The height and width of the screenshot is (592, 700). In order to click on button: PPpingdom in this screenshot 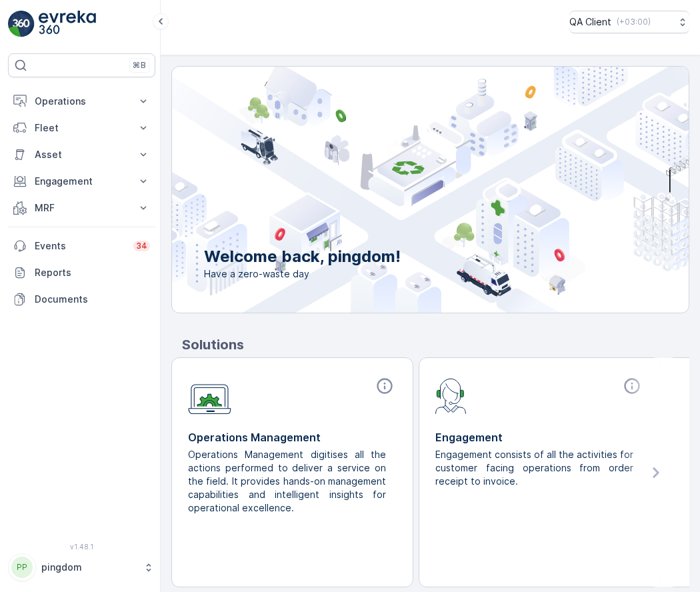, I will do `click(81, 568)`.